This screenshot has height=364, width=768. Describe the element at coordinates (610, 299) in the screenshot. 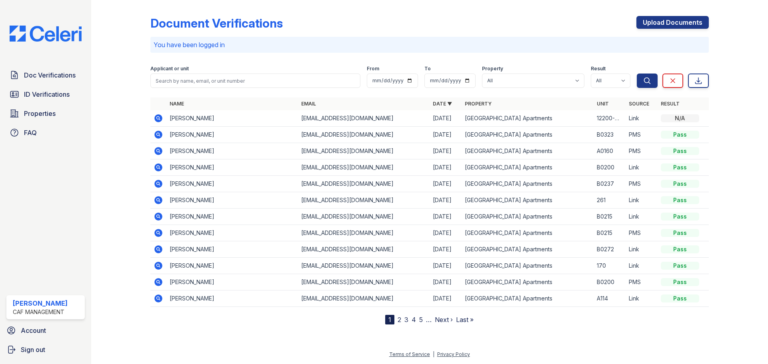

I see `td: A114` at that location.